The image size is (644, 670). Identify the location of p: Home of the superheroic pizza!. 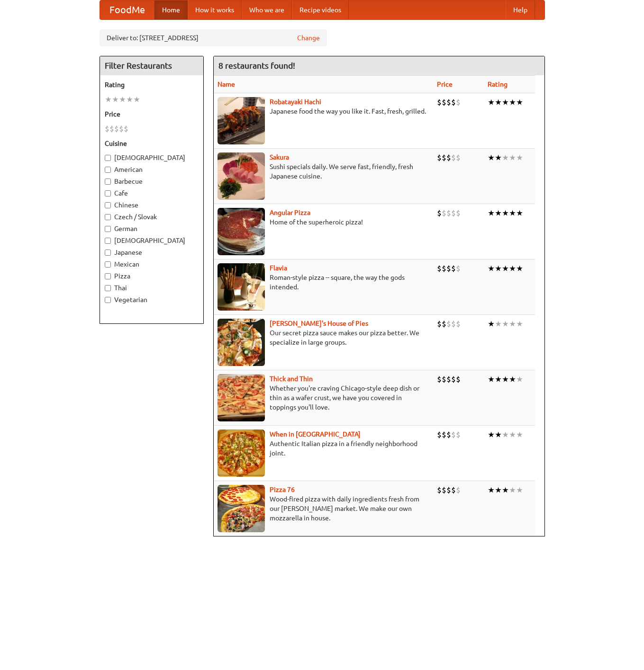
(324, 222).